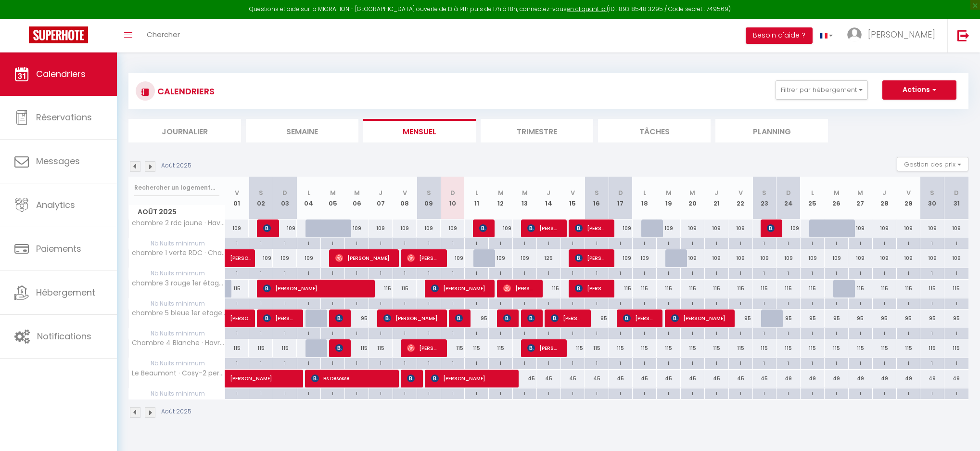 This screenshot has width=980, height=451. What do you see at coordinates (597, 193) in the screenshot?
I see `abbr: S` at bounding box center [597, 193].